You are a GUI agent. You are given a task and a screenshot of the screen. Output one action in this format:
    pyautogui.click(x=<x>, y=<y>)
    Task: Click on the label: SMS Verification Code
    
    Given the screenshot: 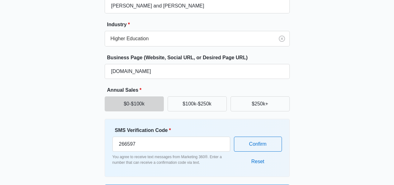 What is the action you would take?
    pyautogui.click(x=174, y=130)
    